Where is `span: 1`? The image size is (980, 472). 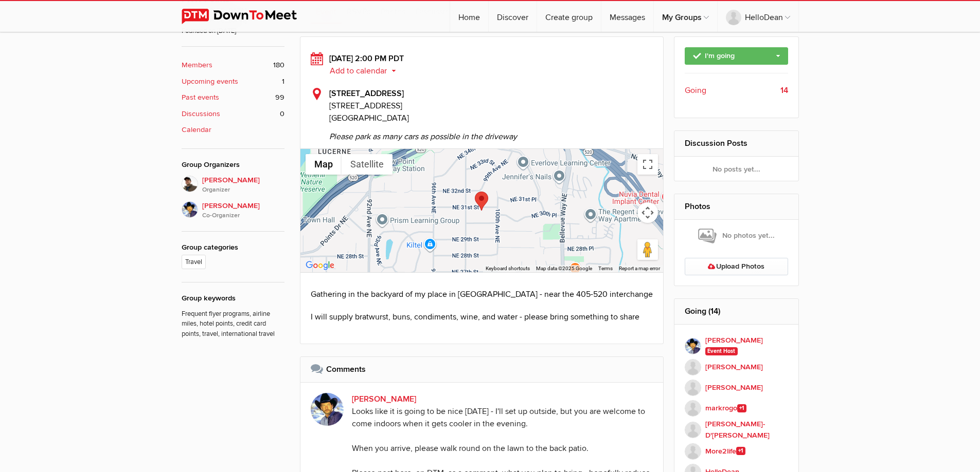
span: 1 is located at coordinates (283, 82).